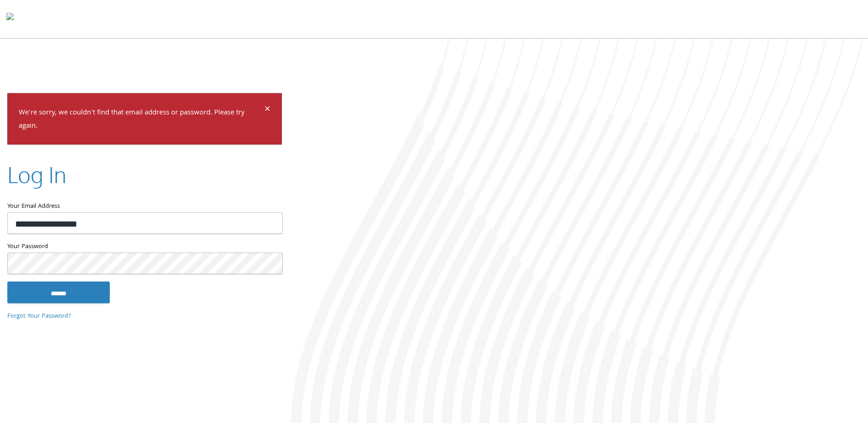 The image size is (868, 423). Describe the element at coordinates (141, 120) in the screenshot. I see `p: We're sorry, we couldn't find that email address or password. Please try again.` at that location.